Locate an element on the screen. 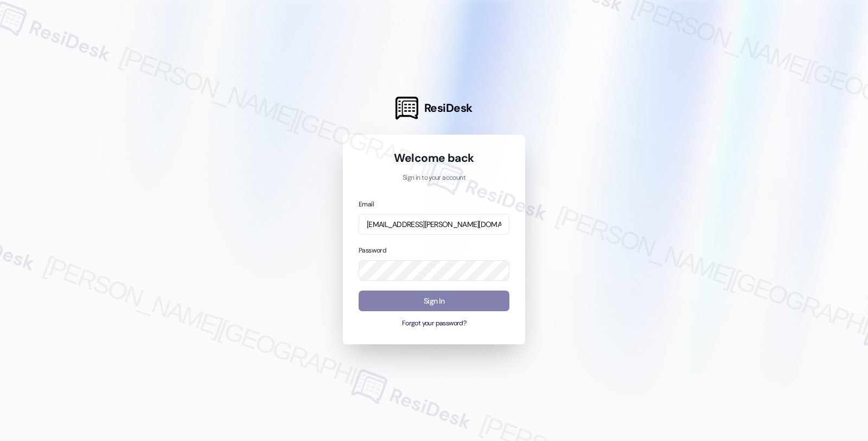 The height and width of the screenshot is (441, 868). span: ResiDesk is located at coordinates (448, 108).